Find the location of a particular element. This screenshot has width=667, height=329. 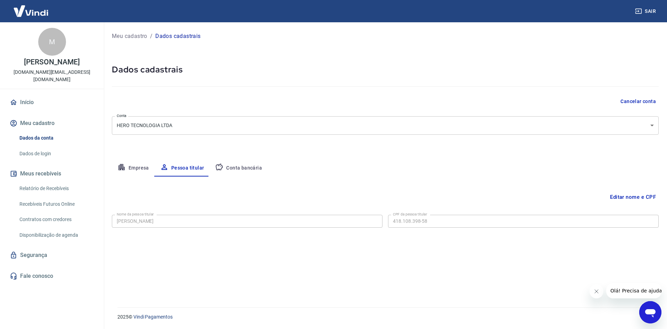

div: HERO TECNOLOGIA LTDA is located at coordinates (386, 125).